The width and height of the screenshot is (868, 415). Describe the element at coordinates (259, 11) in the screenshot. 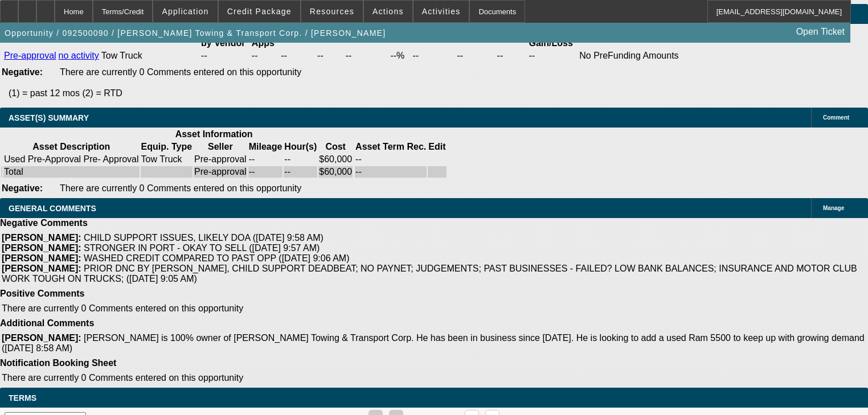

I see `span: Credit Package` at that location.